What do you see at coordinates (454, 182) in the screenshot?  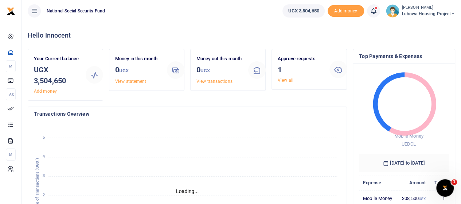 I see `span: 1` at bounding box center [454, 182].